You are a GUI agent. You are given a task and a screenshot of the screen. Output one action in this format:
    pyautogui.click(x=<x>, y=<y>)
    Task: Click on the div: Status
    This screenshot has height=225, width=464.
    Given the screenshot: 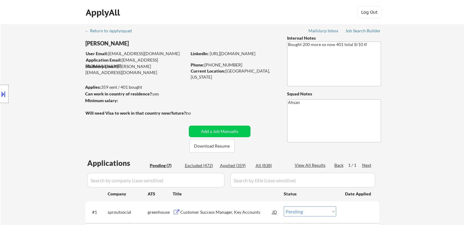 What is the action you would take?
    pyautogui.click(x=310, y=194)
    